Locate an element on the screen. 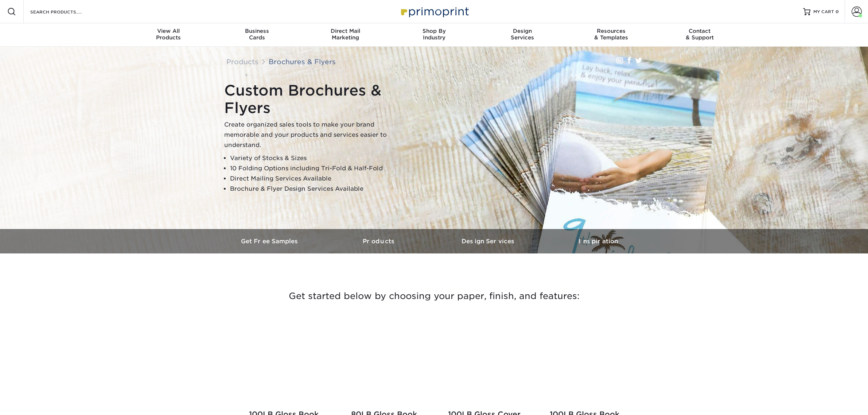 This screenshot has height=415, width=868. img: 100LB Gloss Book<br/>w/ Glossy UV Coating Brochures & Flyers is located at coordinates (584, 363).